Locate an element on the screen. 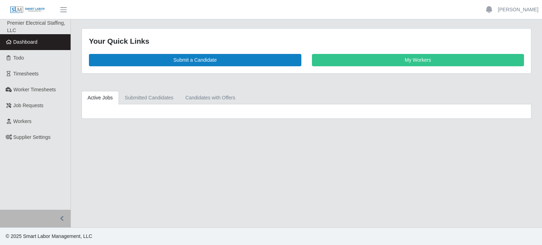 This screenshot has height=245, width=542. span: Timesheets is located at coordinates (26, 74).